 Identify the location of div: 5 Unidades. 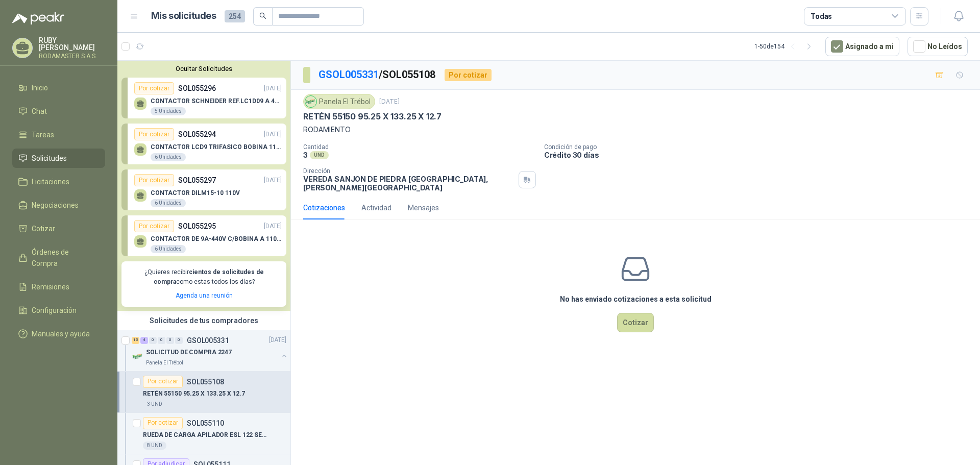
(168, 111).